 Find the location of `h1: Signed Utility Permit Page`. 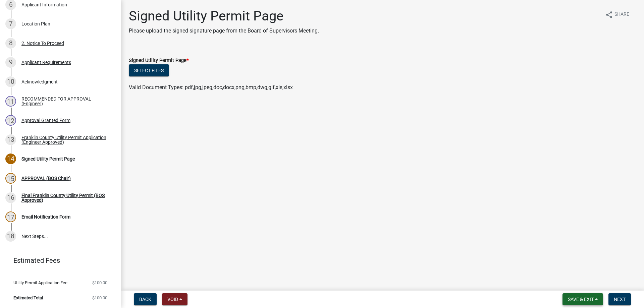

h1: Signed Utility Permit Page is located at coordinates (224, 16).